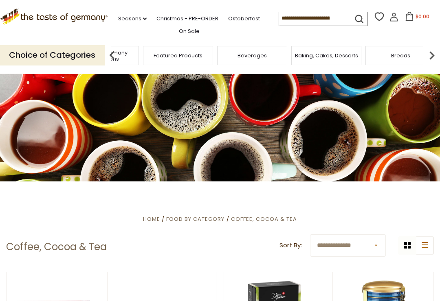  Describe the element at coordinates (56, 247) in the screenshot. I see `h1: Coffee, Cocoa & Tea` at that location.